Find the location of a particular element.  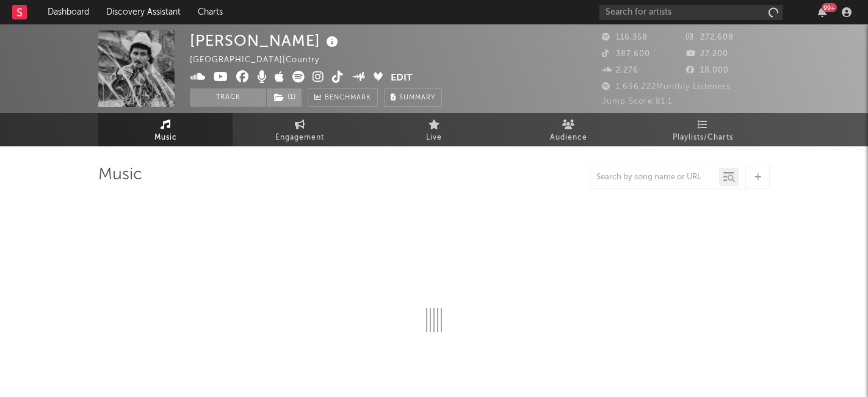

button: Summary is located at coordinates (412, 98).